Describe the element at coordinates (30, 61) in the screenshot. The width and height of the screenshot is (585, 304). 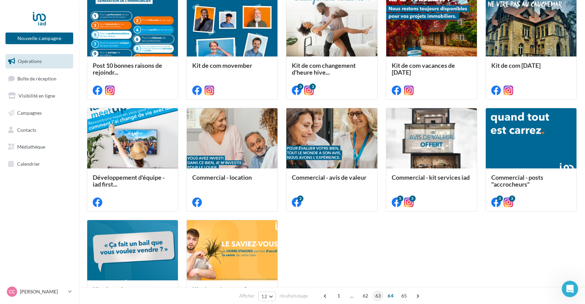
I see `span: Opérations` at that location.